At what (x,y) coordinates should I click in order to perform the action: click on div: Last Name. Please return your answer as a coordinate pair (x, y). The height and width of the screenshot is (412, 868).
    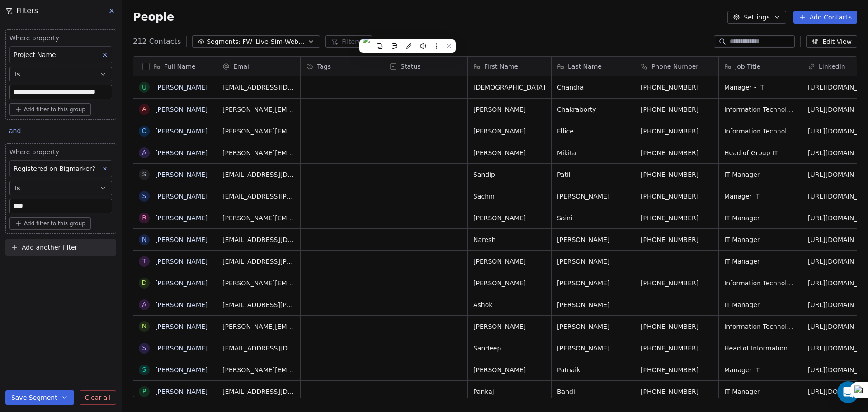
    Looking at the image, I should click on (593, 66).